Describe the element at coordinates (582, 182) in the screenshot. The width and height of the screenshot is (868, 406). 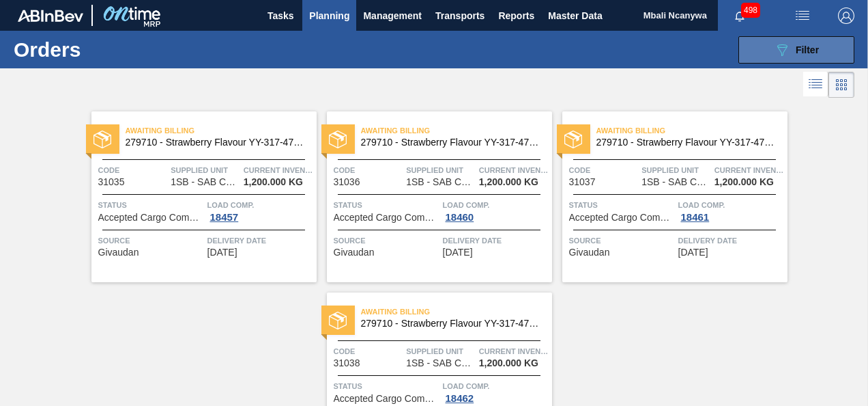
I see `span: 31037` at that location.